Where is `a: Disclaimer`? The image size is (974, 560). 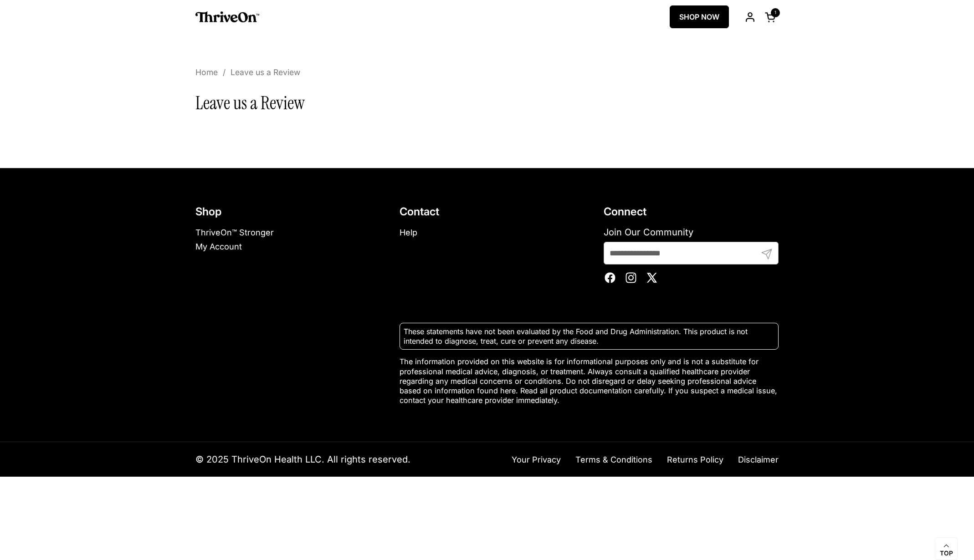
a: Disclaimer is located at coordinates (758, 460).